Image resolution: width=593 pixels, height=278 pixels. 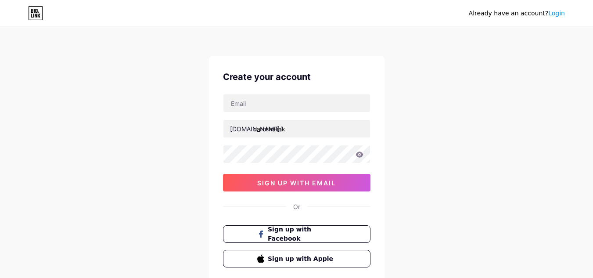 I want to click on div: Already have an account?, so click(x=517, y=13).